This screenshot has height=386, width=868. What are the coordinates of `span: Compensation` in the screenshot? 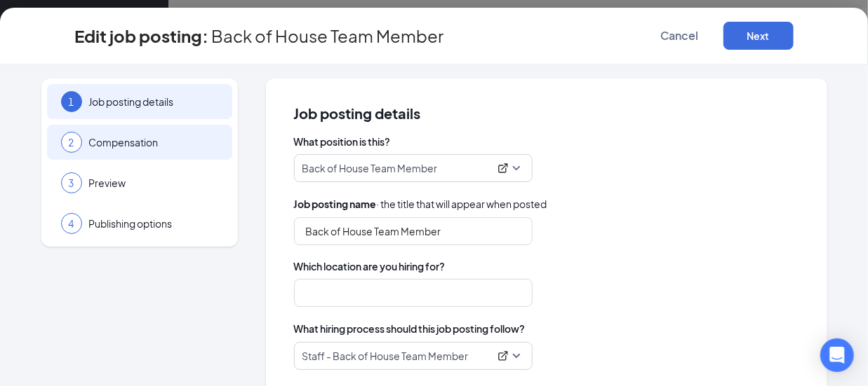 It's located at (154, 142).